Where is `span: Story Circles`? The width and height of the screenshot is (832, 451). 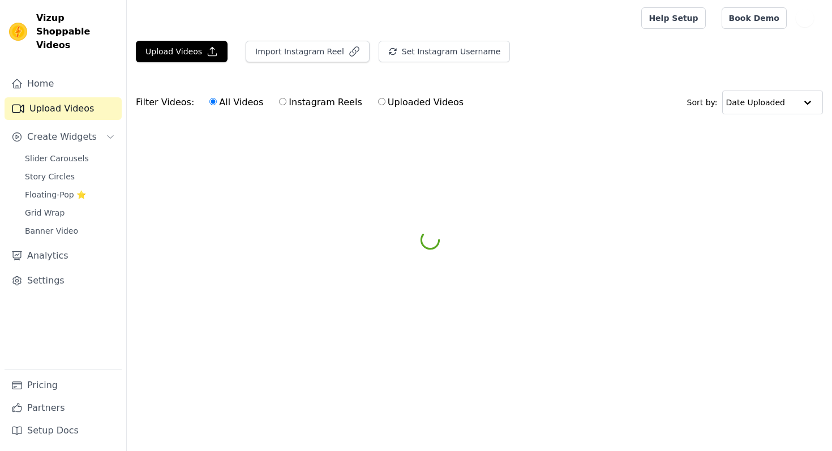
span: Story Circles is located at coordinates (50, 177).